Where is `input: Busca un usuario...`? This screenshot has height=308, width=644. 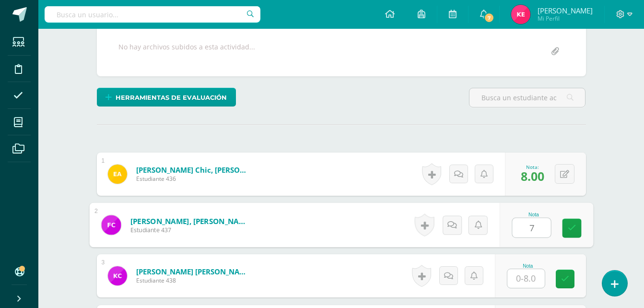
input: Busca un usuario... is located at coordinates (152, 14).